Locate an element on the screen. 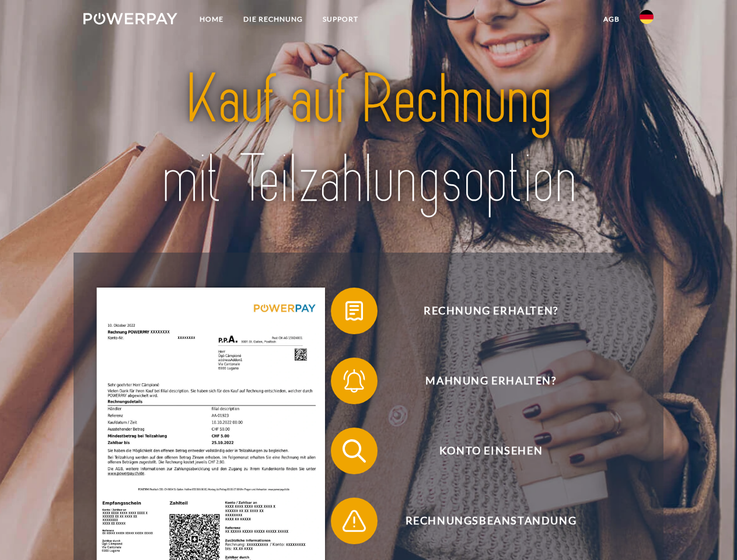 Image resolution: width=737 pixels, height=560 pixels. span: Mahnung erhalten? is located at coordinates (491, 381).